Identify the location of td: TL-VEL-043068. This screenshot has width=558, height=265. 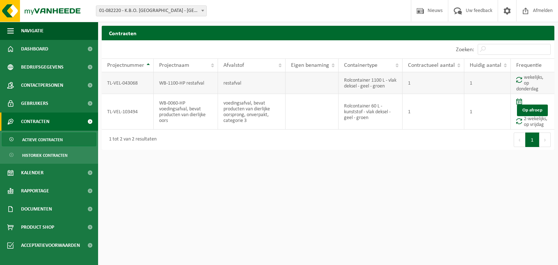
(128, 83).